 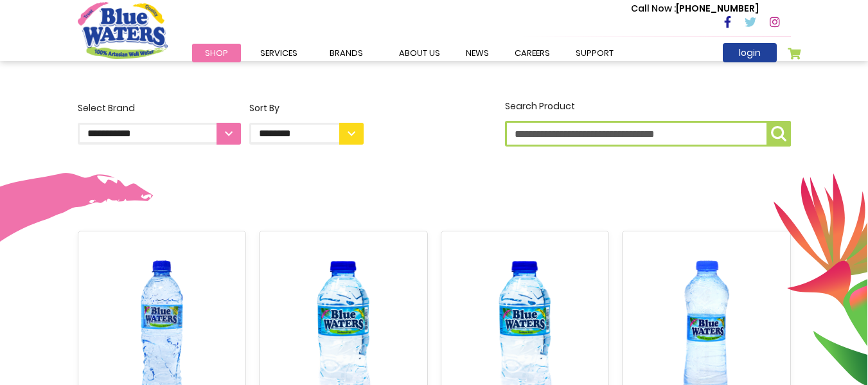 I want to click on a: store logo, so click(x=122, y=30).